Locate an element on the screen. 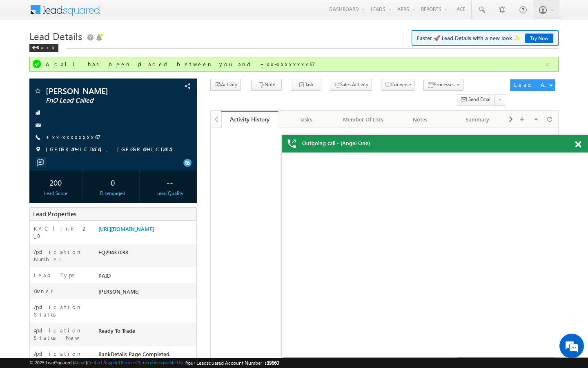  div: Summary is located at coordinates (477, 120).